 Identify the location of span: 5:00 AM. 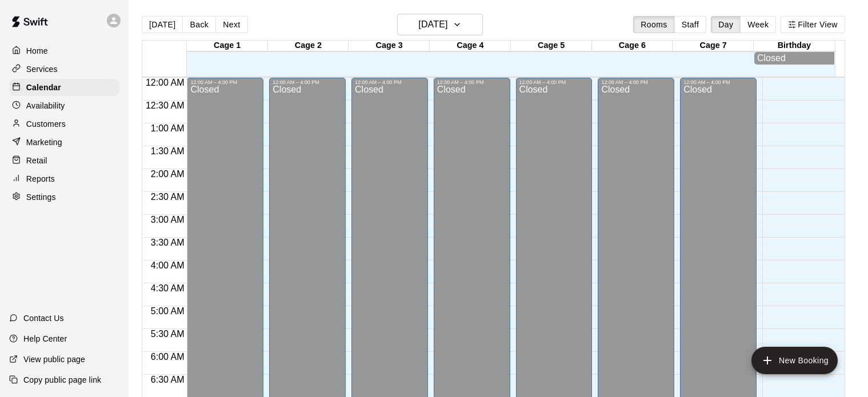
(167, 310).